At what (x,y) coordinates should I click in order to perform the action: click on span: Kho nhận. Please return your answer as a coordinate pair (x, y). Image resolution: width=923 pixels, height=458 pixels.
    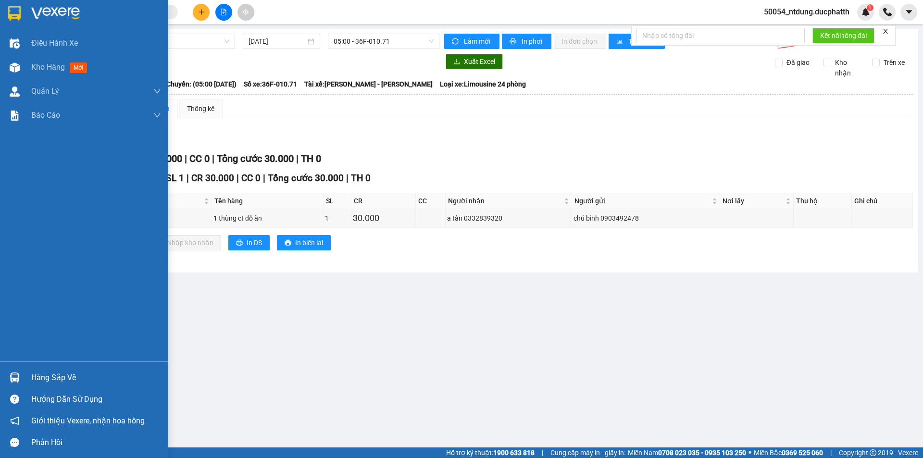
    Looking at the image, I should click on (848, 68).